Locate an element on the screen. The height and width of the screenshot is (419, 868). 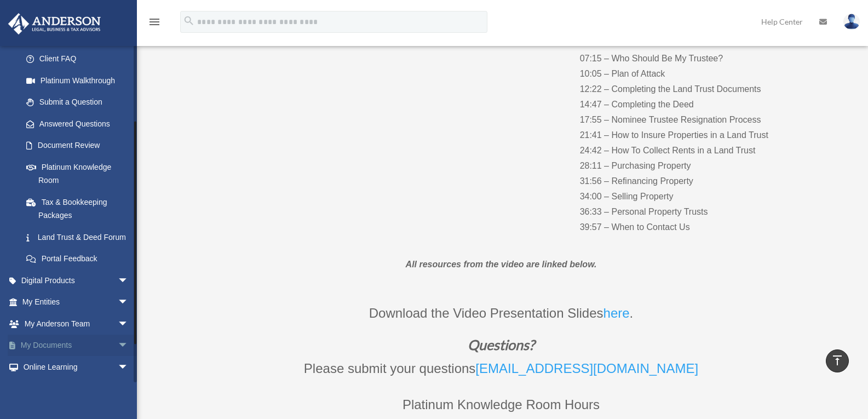
a: Portal Feedback is located at coordinates (80, 260).